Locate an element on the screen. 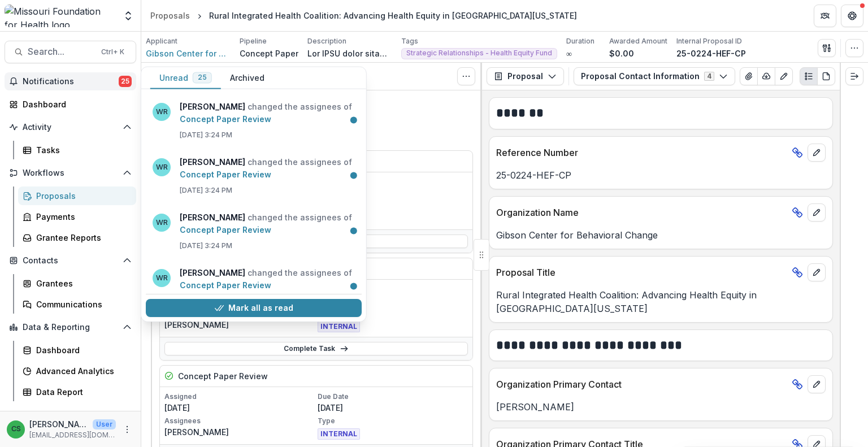 The image size is (868, 447). span: Workflows is located at coordinates (70, 173).